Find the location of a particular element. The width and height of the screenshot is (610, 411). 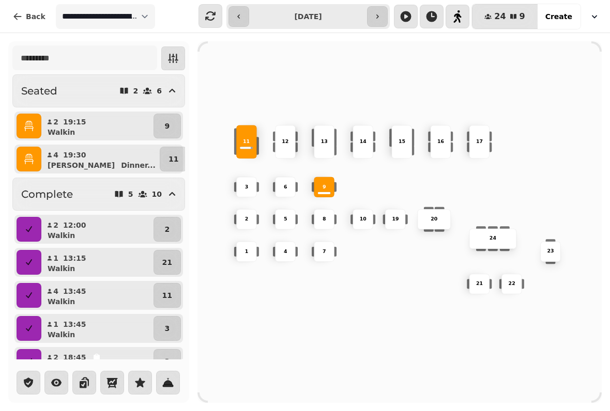

span: 9 is located at coordinates (522, 17).